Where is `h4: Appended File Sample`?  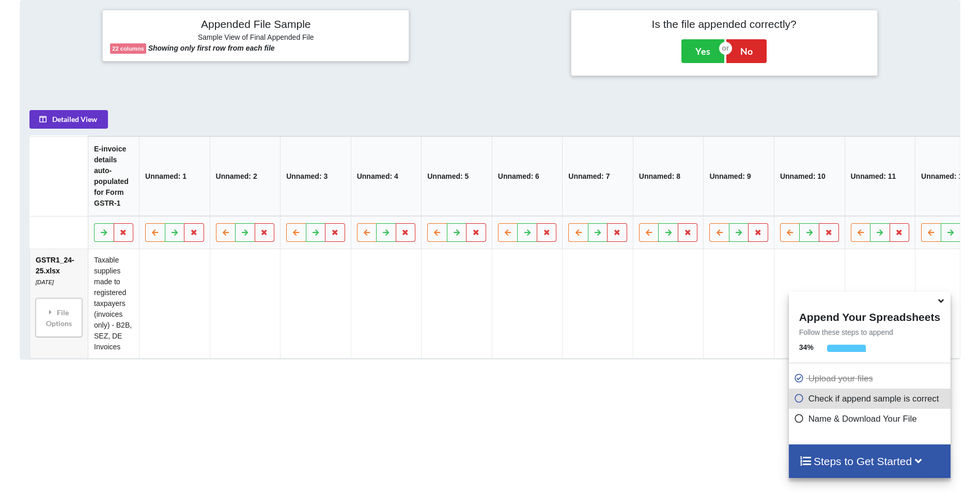
h4: Appended File Sample is located at coordinates (255, 25).